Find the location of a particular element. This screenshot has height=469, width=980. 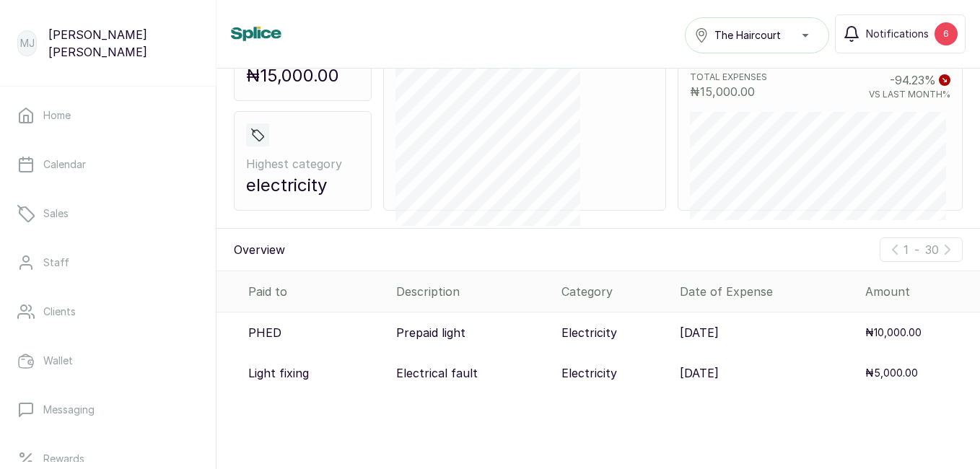

p: MJ is located at coordinates (28, 43).